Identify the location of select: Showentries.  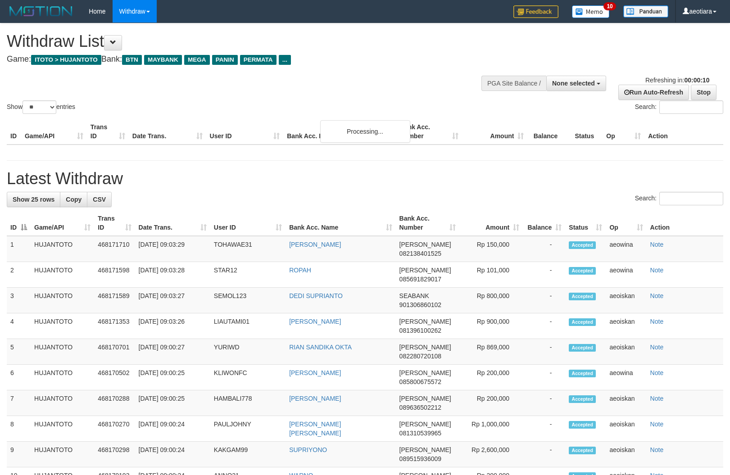
(39, 107).